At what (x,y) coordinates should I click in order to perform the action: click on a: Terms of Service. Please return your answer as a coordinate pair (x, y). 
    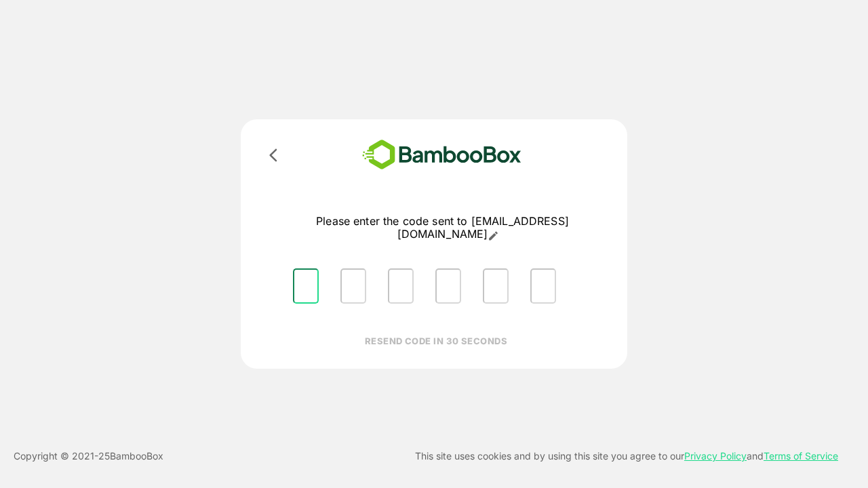
    Looking at the image, I should click on (800, 455).